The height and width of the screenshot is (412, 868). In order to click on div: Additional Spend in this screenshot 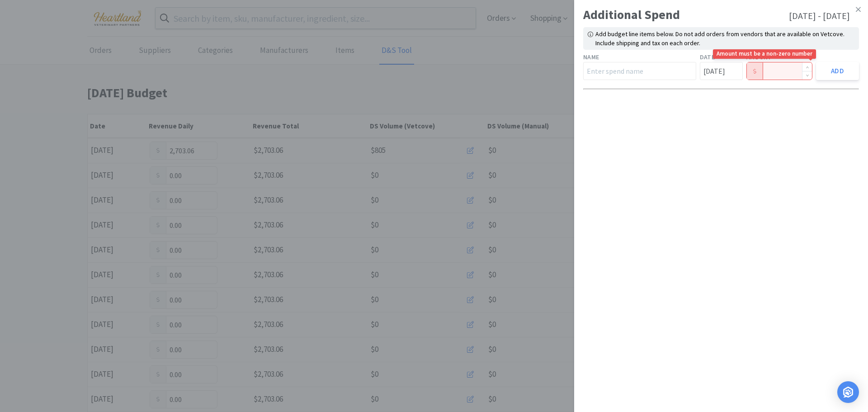, I will do `click(721, 14)`.